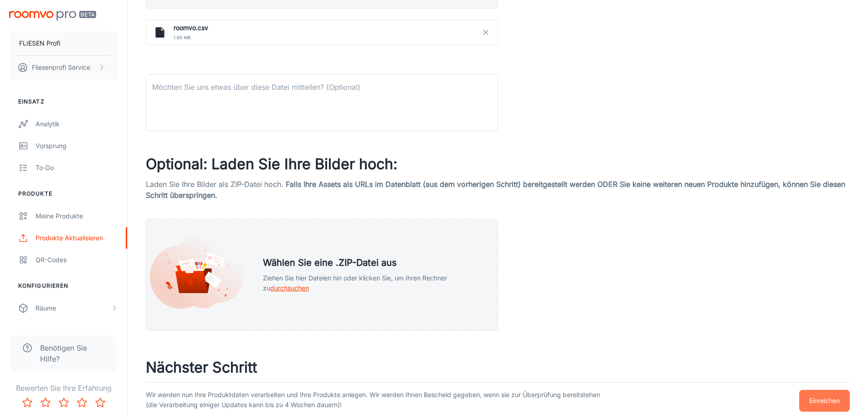 This screenshot has height=419, width=868. What do you see at coordinates (496, 190) in the screenshot?
I see `span: Falls Ihre Assets als URLs im Datenblatt (aus dem vorherigen Schritt) bereitgestellt werden ODER ...` at bounding box center [496, 190].